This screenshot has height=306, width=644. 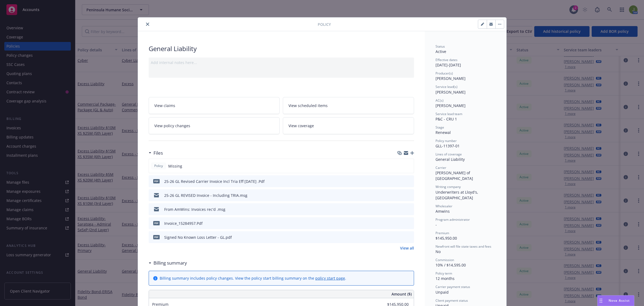 I want to click on span: View policy changes, so click(x=172, y=125).